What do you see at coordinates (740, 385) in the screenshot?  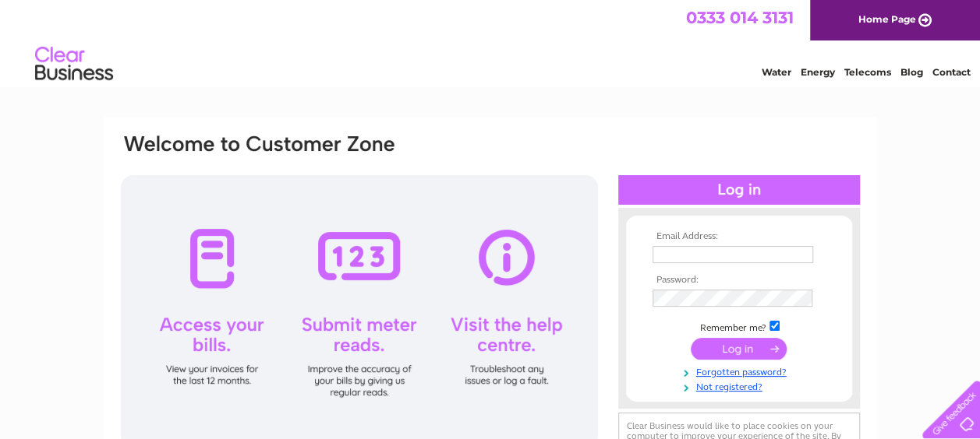 I see `a: Not registered?` at bounding box center [740, 385].